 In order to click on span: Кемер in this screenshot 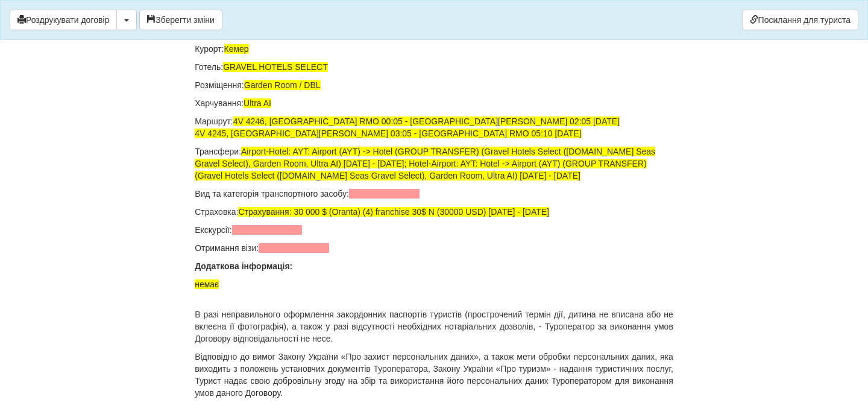, I will do `click(237, 49)`.